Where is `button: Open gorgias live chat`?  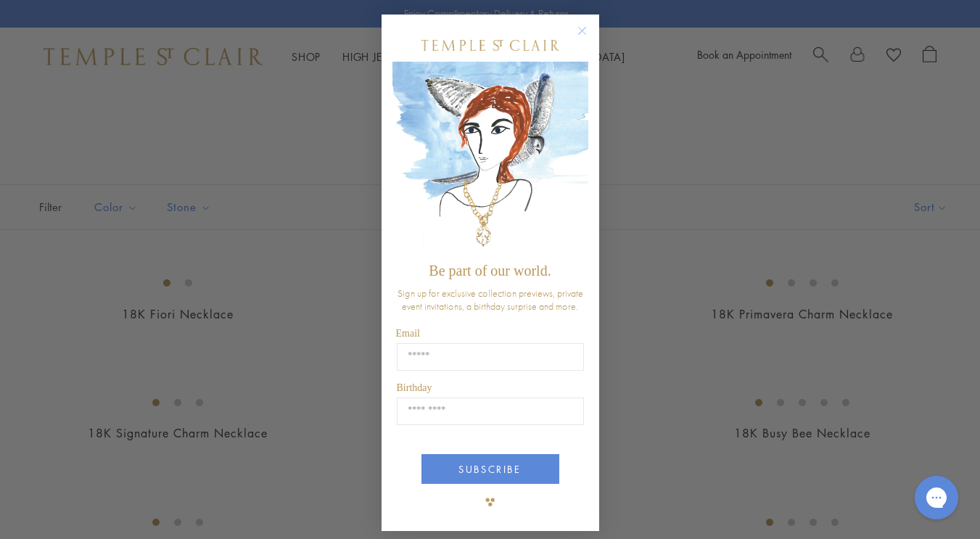 button: Open gorgias live chat is located at coordinates (29, 27).